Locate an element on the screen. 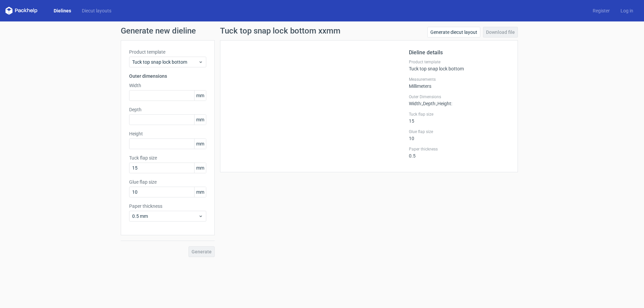 Image resolution: width=644 pixels, height=308 pixels. label: Width is located at coordinates (168, 86).